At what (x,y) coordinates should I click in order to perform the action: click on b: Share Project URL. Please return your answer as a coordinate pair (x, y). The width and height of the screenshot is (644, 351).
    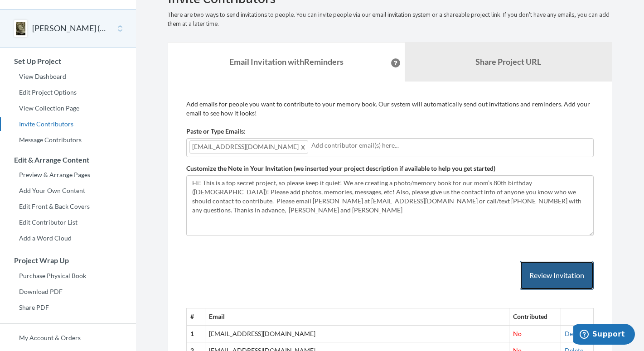
    Looking at the image, I should click on (508, 61).